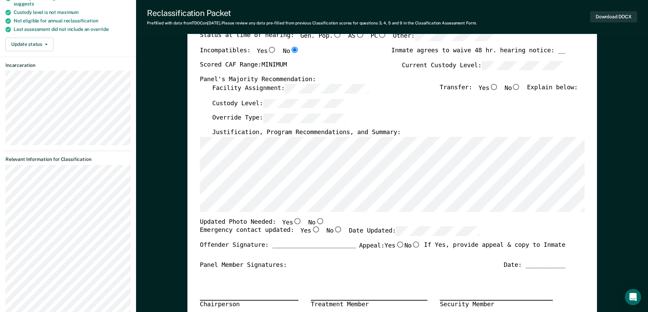  What do you see at coordinates (68, 12) in the screenshot?
I see `span: maximum` at bounding box center [68, 12].